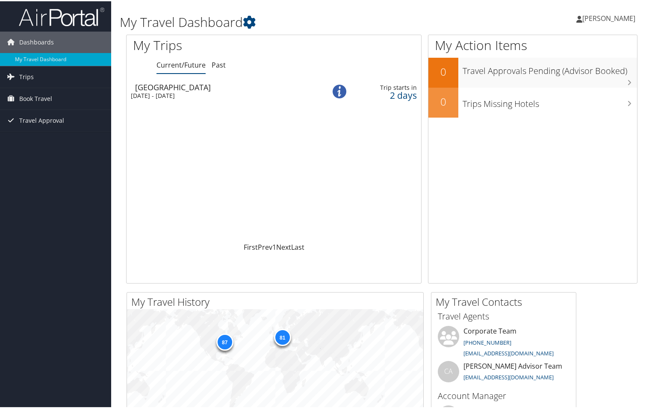 This screenshot has height=408, width=649. Describe the element at coordinates (532, 71) in the screenshot. I see `a: 0Travel Approvals Pending (Advisor Booked)` at that location.